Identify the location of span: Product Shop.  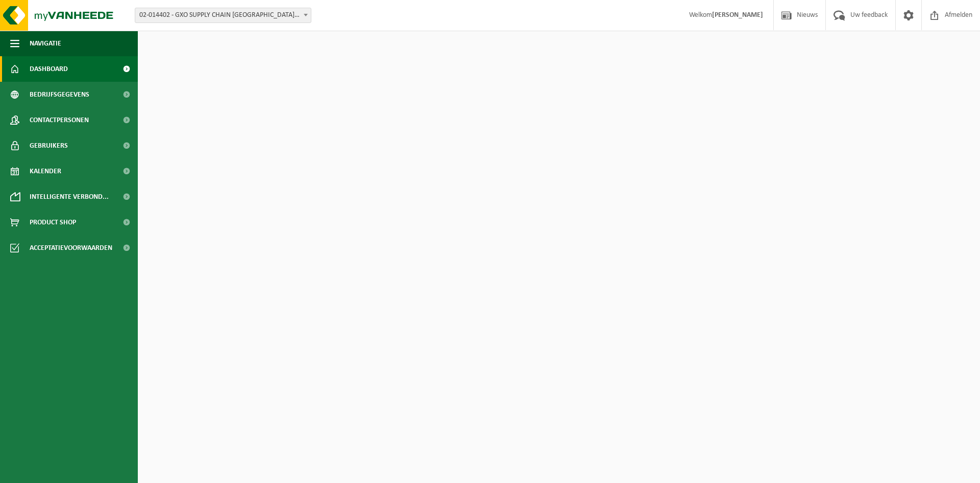
(53, 222).